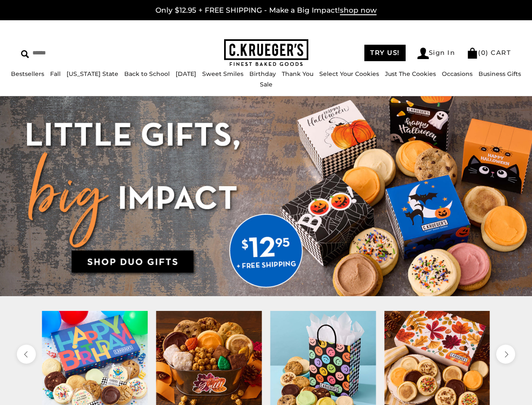  Describe the element at coordinates (506, 354) in the screenshot. I see `button: next` at that location.